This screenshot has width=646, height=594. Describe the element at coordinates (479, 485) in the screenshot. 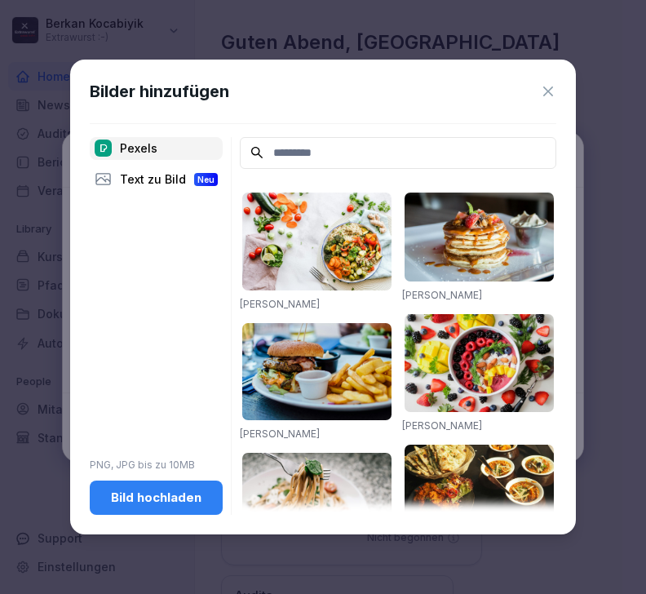

I see `img: pexels-photo-958545.jpeg` at that location.